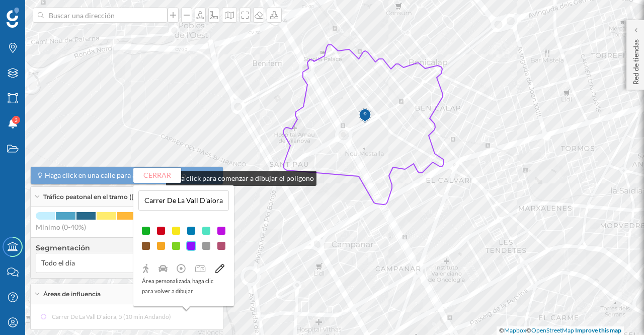 This screenshot has width=644, height=335. I want to click on span: Todo el día, so click(58, 263).